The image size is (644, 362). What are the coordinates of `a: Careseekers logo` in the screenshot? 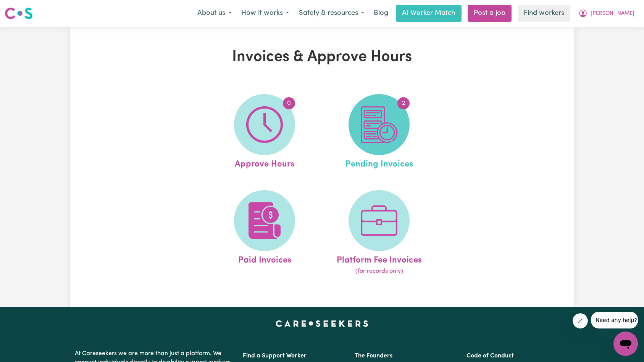 It's located at (19, 14).